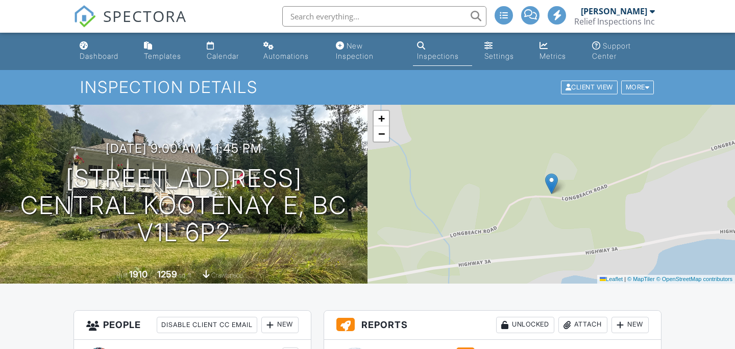 The height and width of the screenshot is (349, 735). What do you see at coordinates (122, 275) in the screenshot?
I see `span: Built` at bounding box center [122, 275].